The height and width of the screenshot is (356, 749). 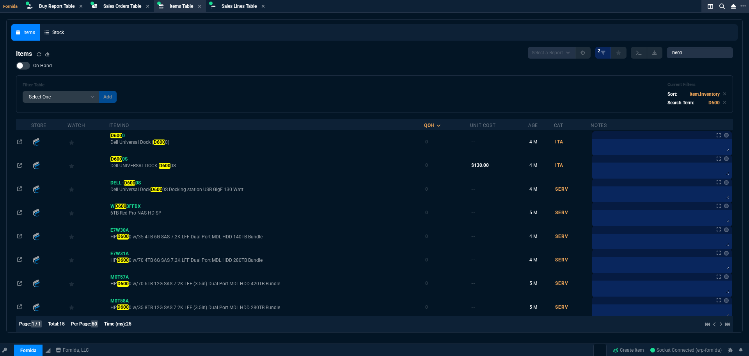 I want to click on h6: Current Filters, so click(x=697, y=85).